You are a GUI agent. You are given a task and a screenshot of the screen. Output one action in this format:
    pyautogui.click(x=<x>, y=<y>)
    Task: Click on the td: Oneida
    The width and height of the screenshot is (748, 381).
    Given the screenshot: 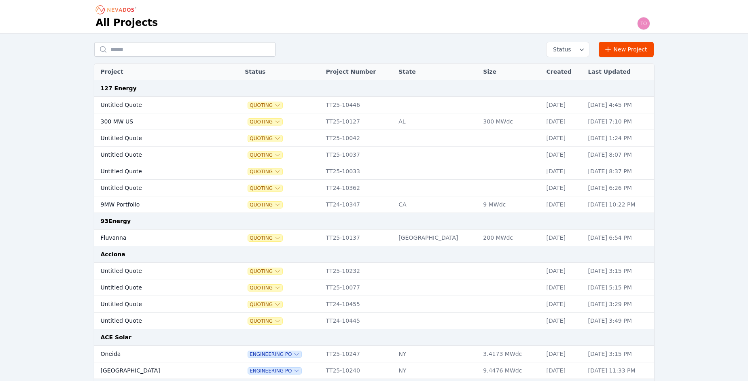 What is the action you would take?
    pyautogui.click(x=157, y=354)
    